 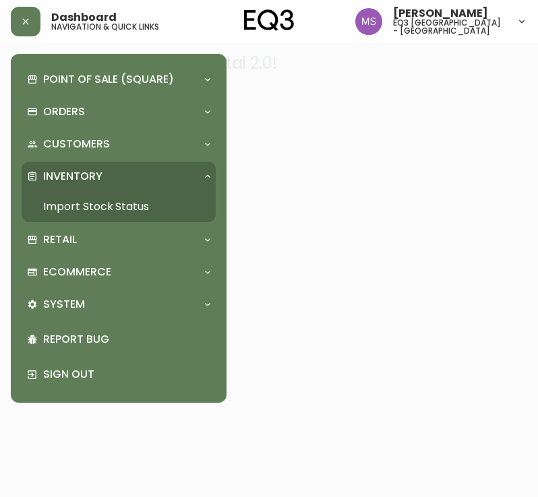 I want to click on div: Retail, so click(x=119, y=240).